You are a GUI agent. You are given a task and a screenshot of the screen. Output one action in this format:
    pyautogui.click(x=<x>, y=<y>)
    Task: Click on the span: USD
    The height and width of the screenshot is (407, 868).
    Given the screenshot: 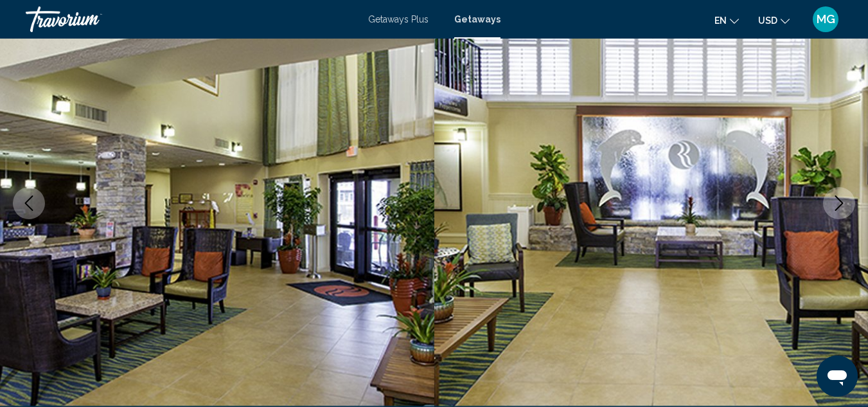 What is the action you would take?
    pyautogui.click(x=768, y=20)
    